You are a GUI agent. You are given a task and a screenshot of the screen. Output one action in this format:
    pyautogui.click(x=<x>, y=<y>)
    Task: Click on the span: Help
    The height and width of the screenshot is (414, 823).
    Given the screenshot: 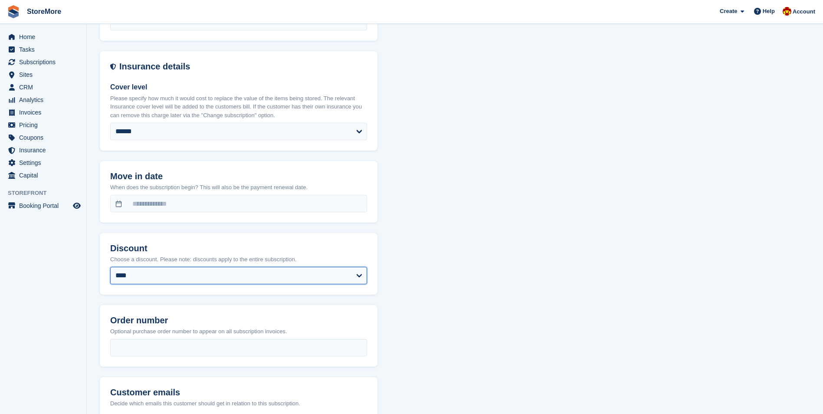 What is the action you would take?
    pyautogui.click(x=769, y=11)
    